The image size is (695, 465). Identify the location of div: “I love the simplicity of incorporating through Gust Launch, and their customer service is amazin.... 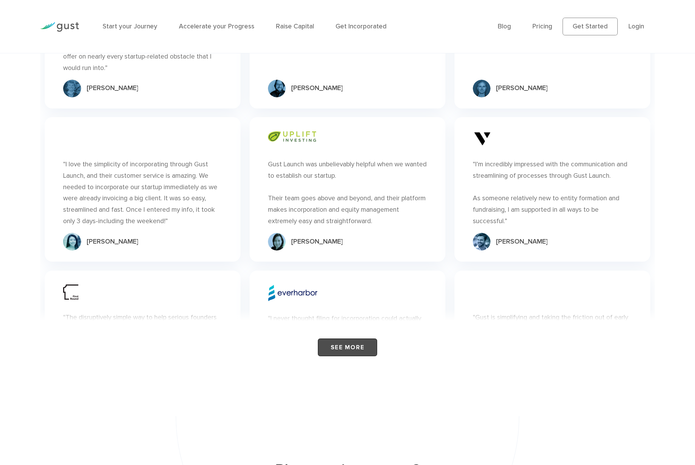
(142, 193).